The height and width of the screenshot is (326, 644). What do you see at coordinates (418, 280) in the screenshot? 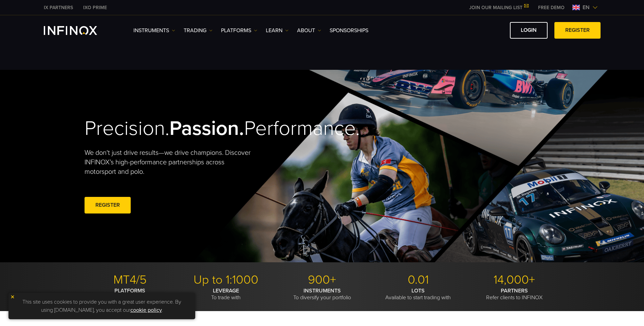
I see `p: 0.01` at bounding box center [418, 280].